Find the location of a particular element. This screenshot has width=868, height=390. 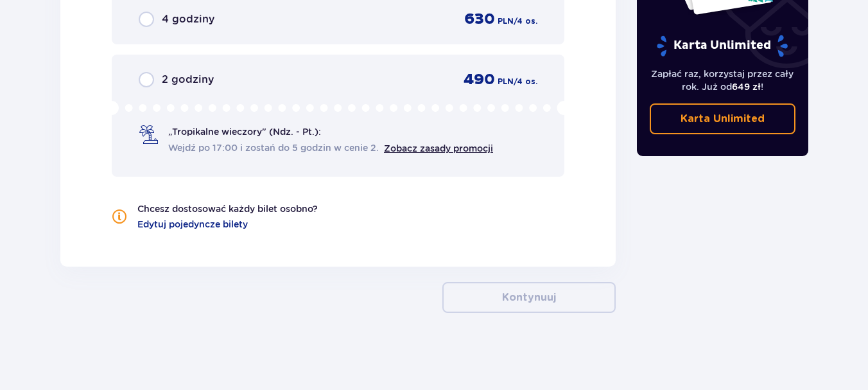

button: Kontynuuj is located at coordinates (529, 297).